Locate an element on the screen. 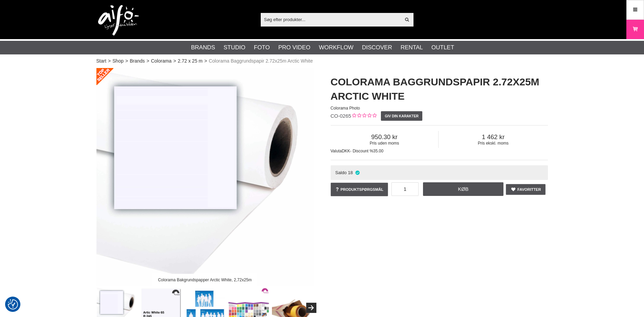  a: Colorama is located at coordinates (161, 61).